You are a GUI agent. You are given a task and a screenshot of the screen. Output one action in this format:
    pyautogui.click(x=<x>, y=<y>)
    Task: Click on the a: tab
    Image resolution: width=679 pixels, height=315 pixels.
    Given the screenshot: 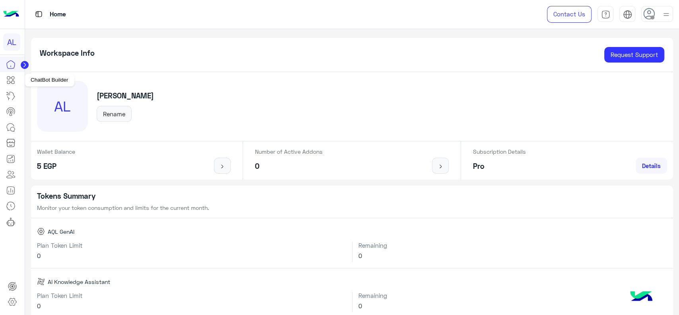 What is the action you would take?
    pyautogui.click(x=605, y=14)
    